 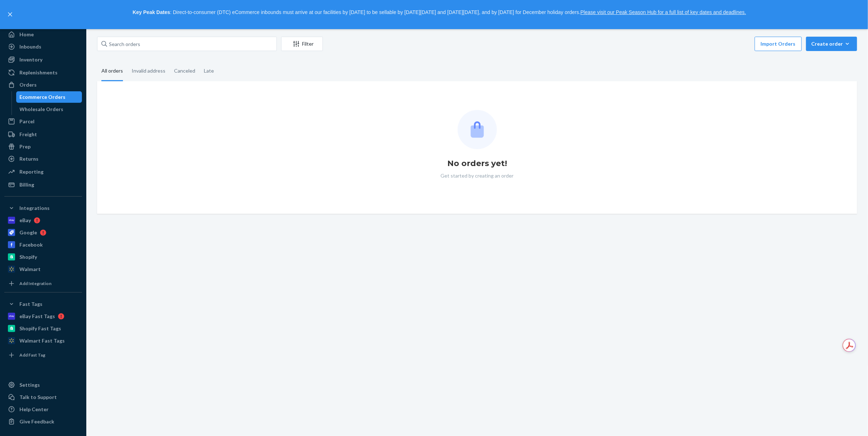 What do you see at coordinates (43, 232) in the screenshot?
I see `a: Google` at bounding box center [43, 232].